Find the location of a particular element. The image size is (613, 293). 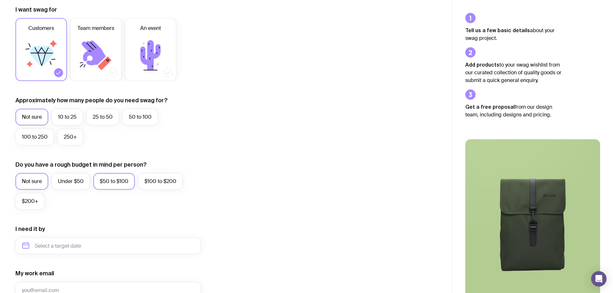

label: My work email is located at coordinates (35, 273).